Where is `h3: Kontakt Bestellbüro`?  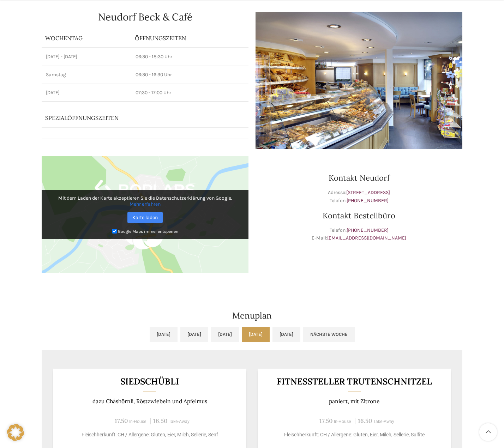
h3: Kontakt Bestellbüro is located at coordinates (359, 216).